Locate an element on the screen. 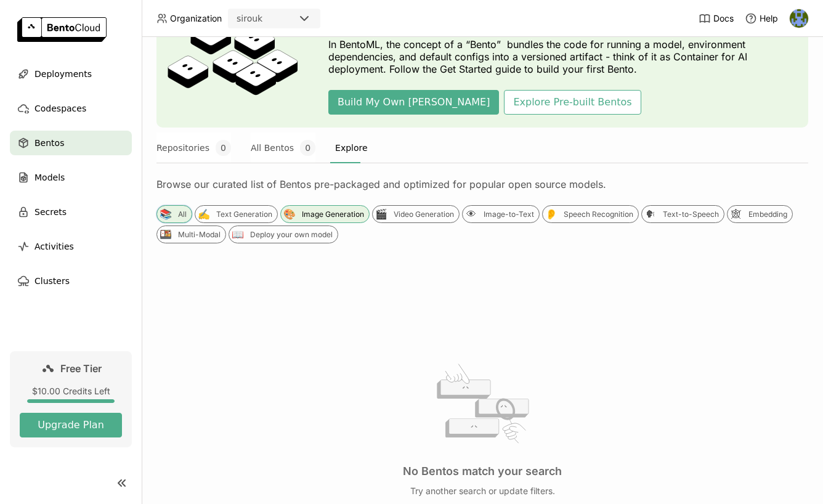  div: 📚All is located at coordinates (174, 214).